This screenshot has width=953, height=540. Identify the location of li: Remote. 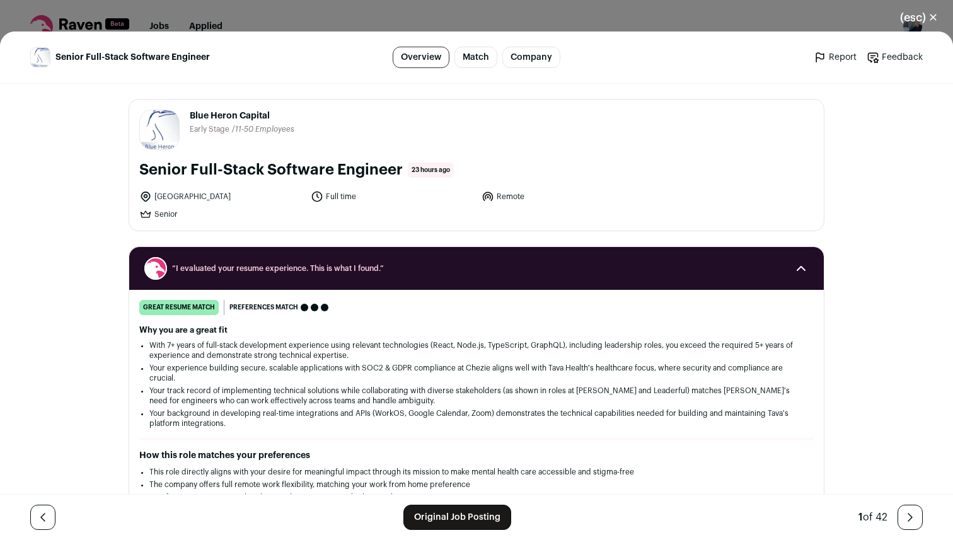
(563, 197).